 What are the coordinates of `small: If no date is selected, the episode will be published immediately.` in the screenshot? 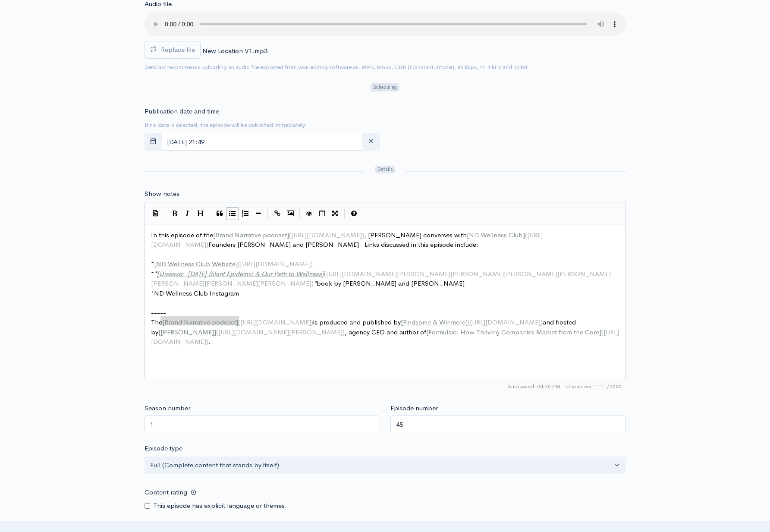 It's located at (225, 125).